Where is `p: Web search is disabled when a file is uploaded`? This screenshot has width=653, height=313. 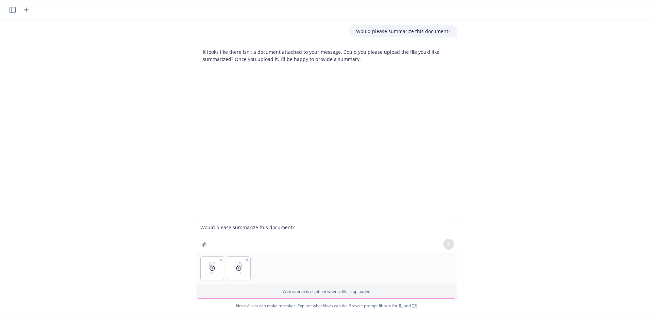
p: Web search is disabled when a file is uploaded is located at coordinates (326, 291).